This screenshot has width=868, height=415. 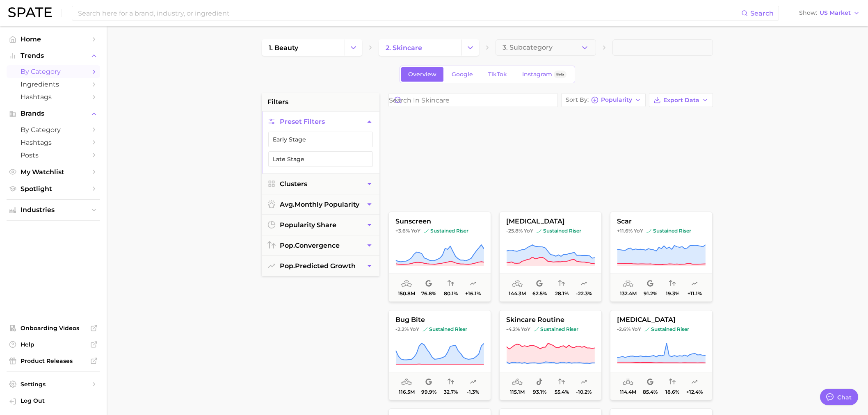 What do you see at coordinates (317, 266) in the screenshot?
I see `span: predicted growth` at bounding box center [317, 266].